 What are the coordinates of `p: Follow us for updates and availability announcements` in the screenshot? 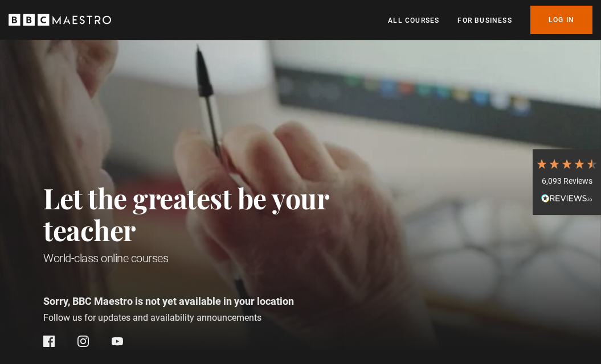 It's located at (211, 318).